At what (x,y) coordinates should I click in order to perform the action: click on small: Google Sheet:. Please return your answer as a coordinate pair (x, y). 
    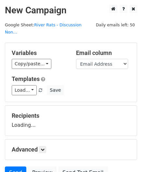
    Looking at the image, I should click on (43, 29).